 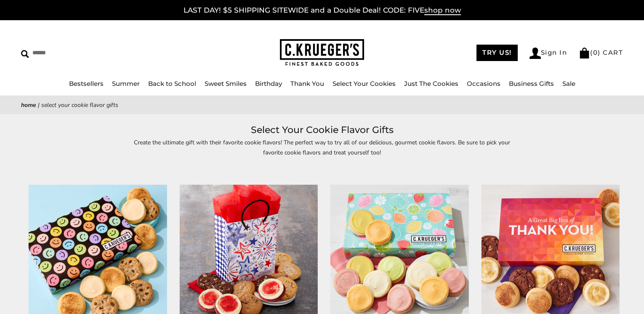 What do you see at coordinates (29, 104) in the screenshot?
I see `a: Home` at bounding box center [29, 104].